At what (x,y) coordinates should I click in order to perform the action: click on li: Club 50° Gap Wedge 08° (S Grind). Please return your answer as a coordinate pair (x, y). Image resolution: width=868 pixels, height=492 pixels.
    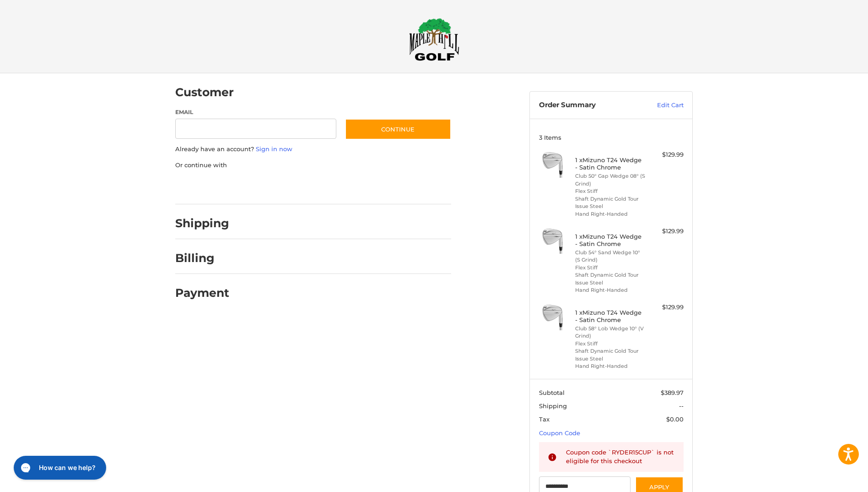
    Looking at the image, I should click on (610, 179).